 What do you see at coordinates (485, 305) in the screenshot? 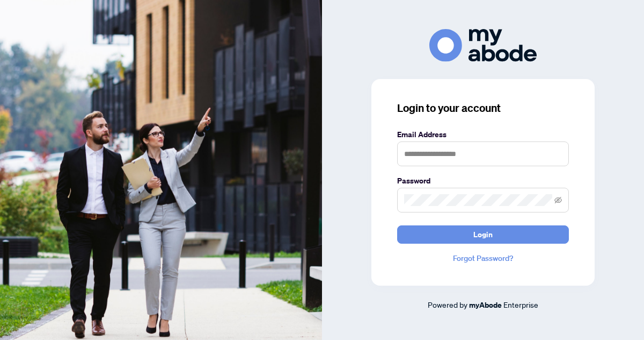
I see `a: myAbode` at bounding box center [485, 305].